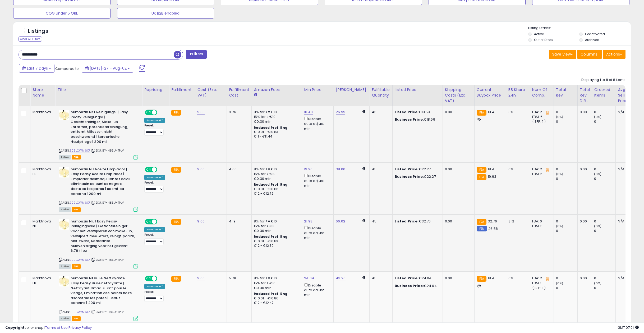  Describe the element at coordinates (417, 112) in the screenshot. I see `div: €18.59` at that location.